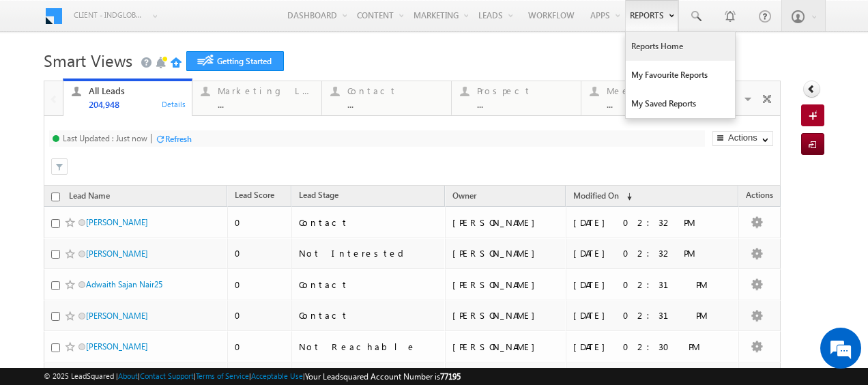  What do you see at coordinates (136, 91) in the screenshot?
I see `div: All Leads` at bounding box center [136, 91].